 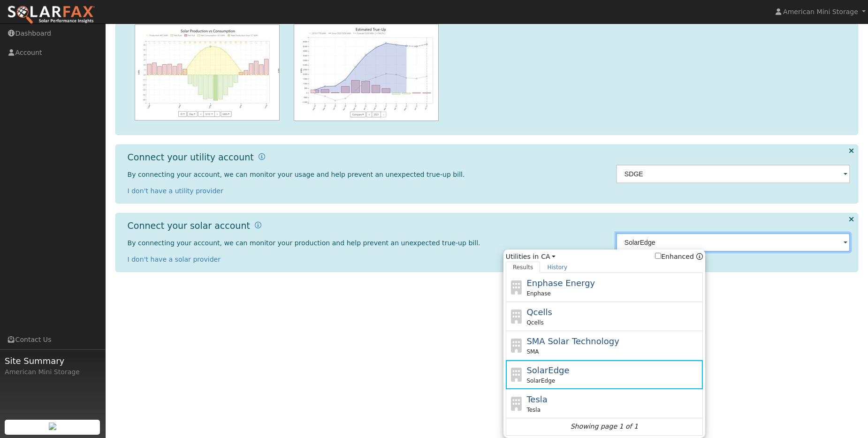 I want to click on span: By connecting your account, we can monitor your production and help prevent an unexpected true-up..., so click(x=304, y=243).